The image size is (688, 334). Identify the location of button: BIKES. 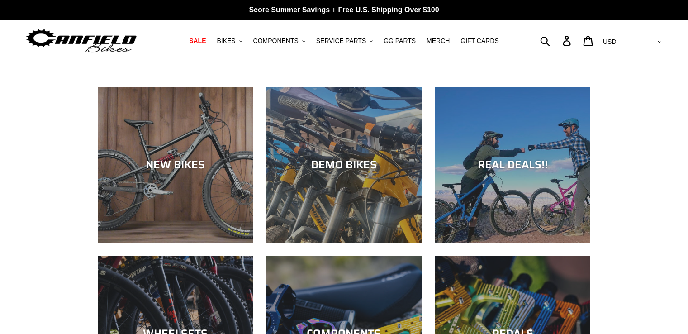
(229, 41).